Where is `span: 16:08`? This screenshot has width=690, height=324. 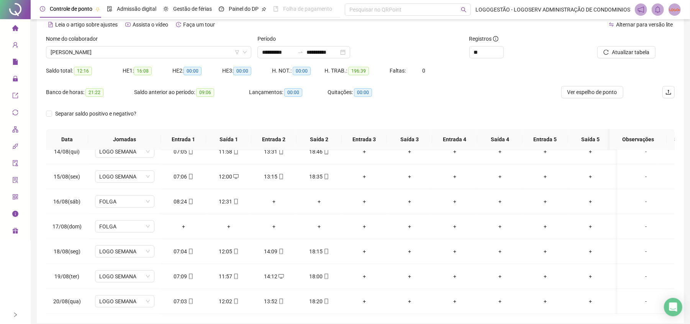
span: 16:08 is located at coordinates (143, 71).